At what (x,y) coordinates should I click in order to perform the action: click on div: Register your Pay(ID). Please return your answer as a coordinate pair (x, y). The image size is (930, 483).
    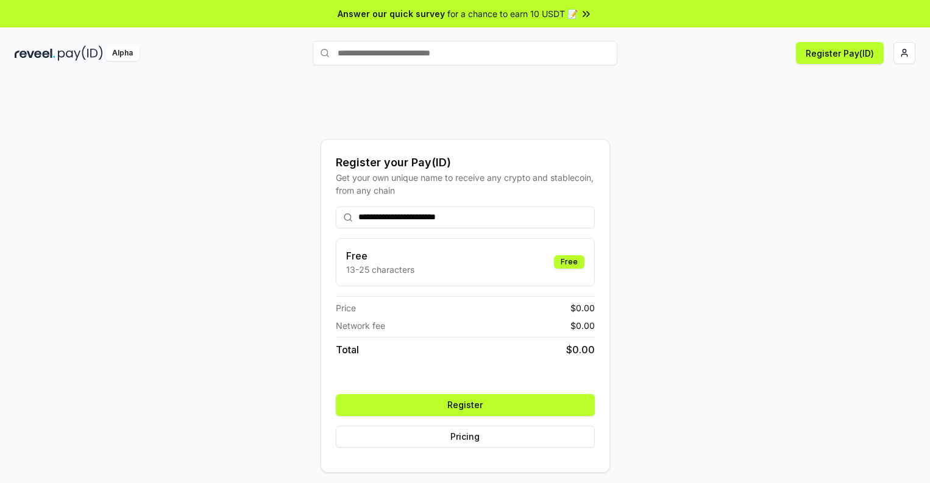
    Looking at the image, I should click on (465, 163).